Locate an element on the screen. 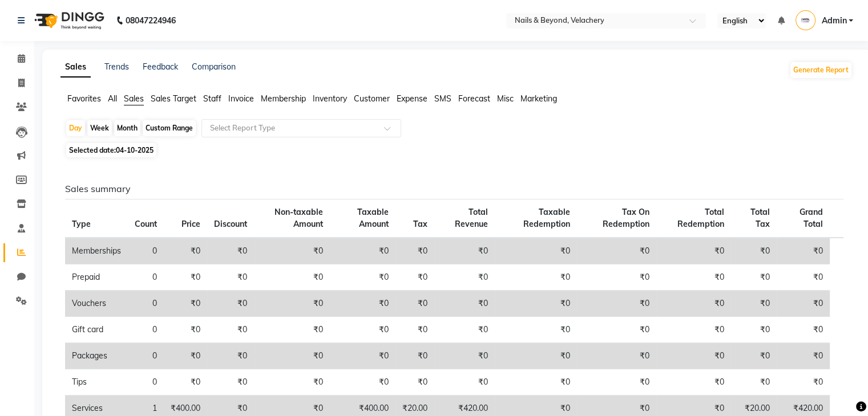  span: Non-taxable Amount is located at coordinates (298, 218).